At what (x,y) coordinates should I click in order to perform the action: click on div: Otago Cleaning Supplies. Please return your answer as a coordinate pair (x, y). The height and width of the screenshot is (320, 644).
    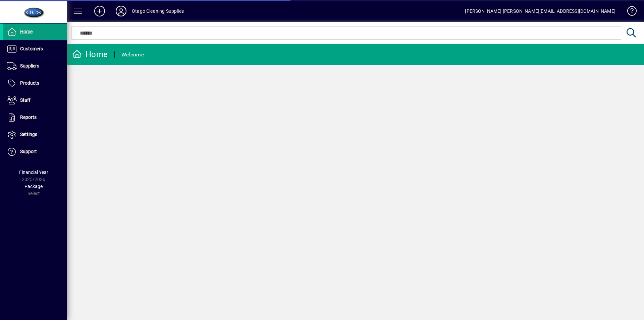
    Looking at the image, I should click on (157, 11).